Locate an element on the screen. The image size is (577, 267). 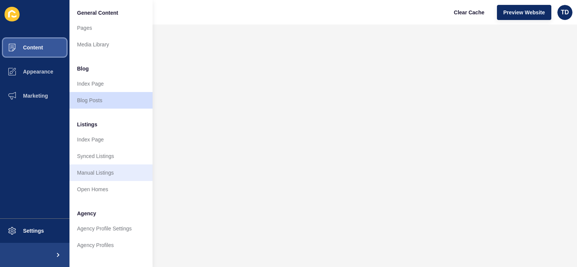
span: TD is located at coordinates (565, 12).